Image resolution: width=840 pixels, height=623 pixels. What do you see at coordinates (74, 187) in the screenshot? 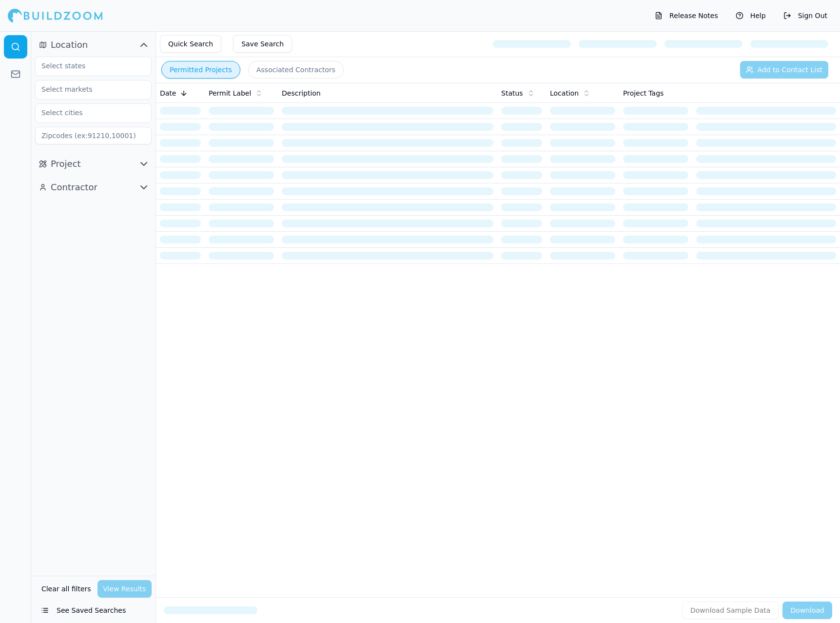
I see `span: Contractor` at bounding box center [74, 187].